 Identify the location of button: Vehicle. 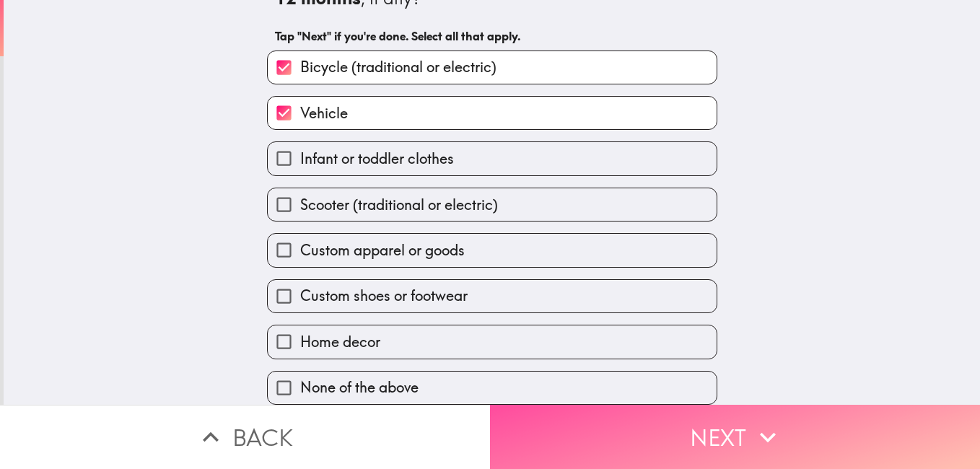
(492, 113).